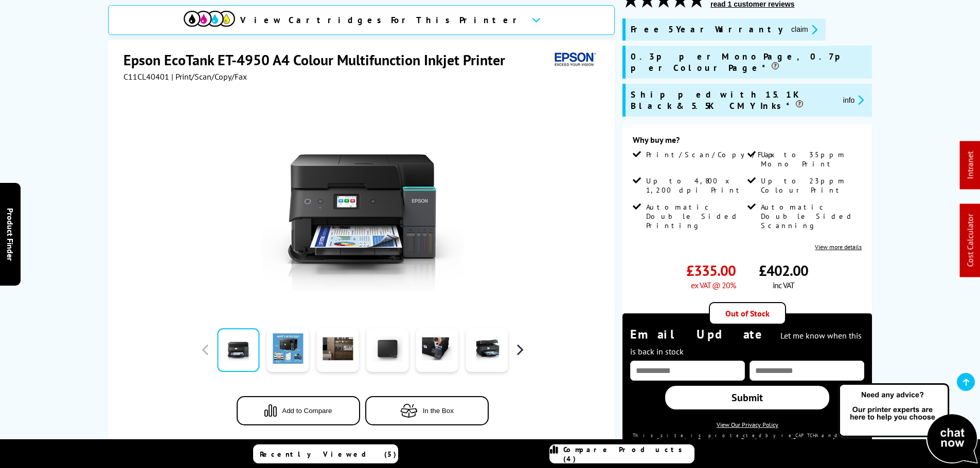 This screenshot has width=980, height=468. What do you see at coordinates (748, 62) in the screenshot?
I see `span: 0.3p per Mono Page, 0.7p per Colour Page*` at bounding box center [748, 62].